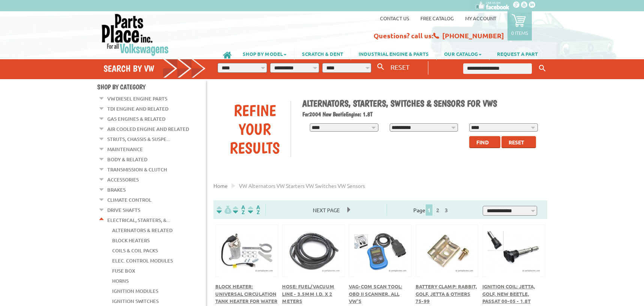 The height and width of the screenshot is (306, 644). What do you see at coordinates (255, 129) in the screenshot?
I see `div: Refine Your Results` at bounding box center [255, 129].